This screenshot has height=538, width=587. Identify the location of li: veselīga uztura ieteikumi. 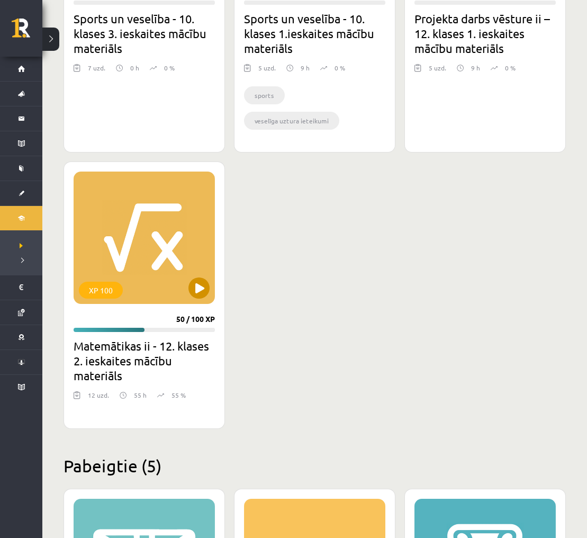
(292, 121).